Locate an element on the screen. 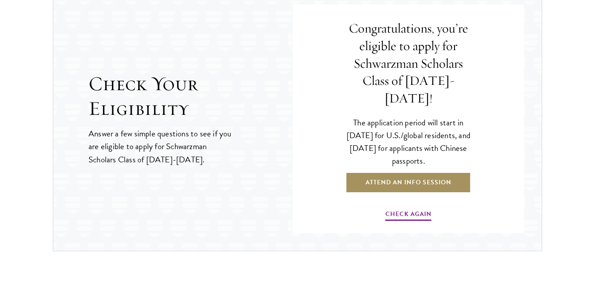 The width and height of the screenshot is (595, 282). p: Answer a few simple questions to see if you are eligible to apply for Schwarzman Scholars Class o... is located at coordinates (160, 146).